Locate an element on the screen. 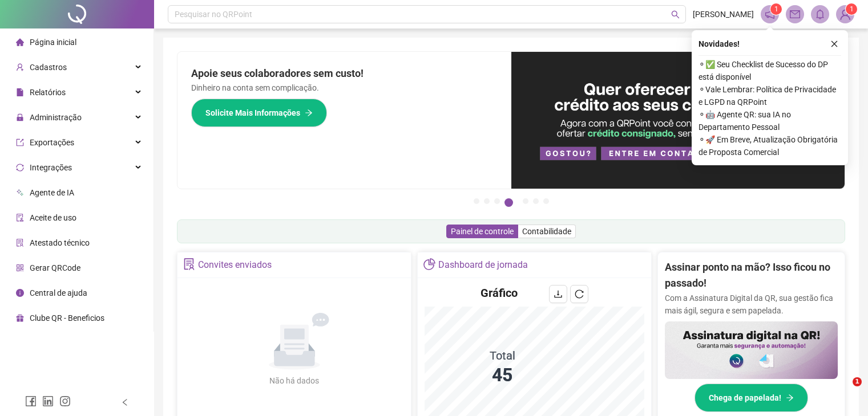  span: Agente de IA is located at coordinates (52, 192).